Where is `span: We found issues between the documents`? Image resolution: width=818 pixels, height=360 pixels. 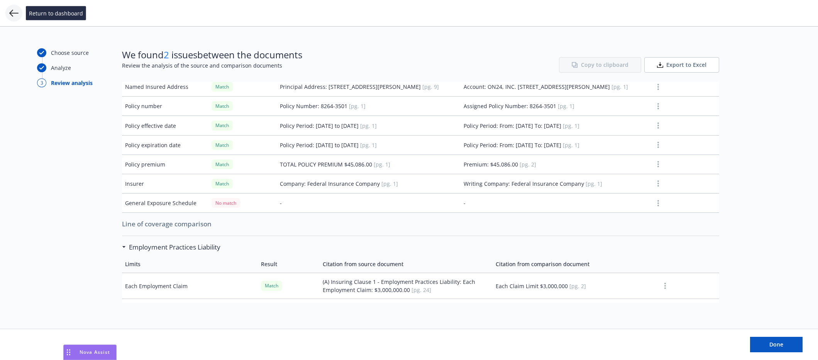
span: We found issues between the documents is located at coordinates (212, 55).